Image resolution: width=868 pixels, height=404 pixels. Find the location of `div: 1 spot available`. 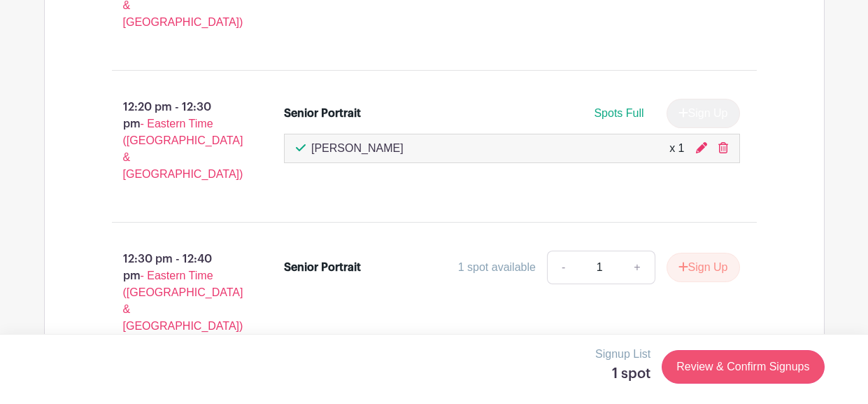

div: 1 spot available is located at coordinates (497, 267).